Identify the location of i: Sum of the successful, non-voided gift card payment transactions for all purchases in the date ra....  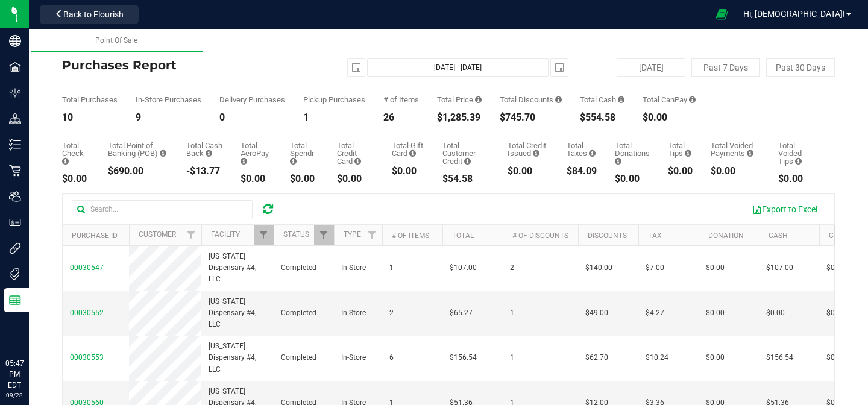
(412, 153).